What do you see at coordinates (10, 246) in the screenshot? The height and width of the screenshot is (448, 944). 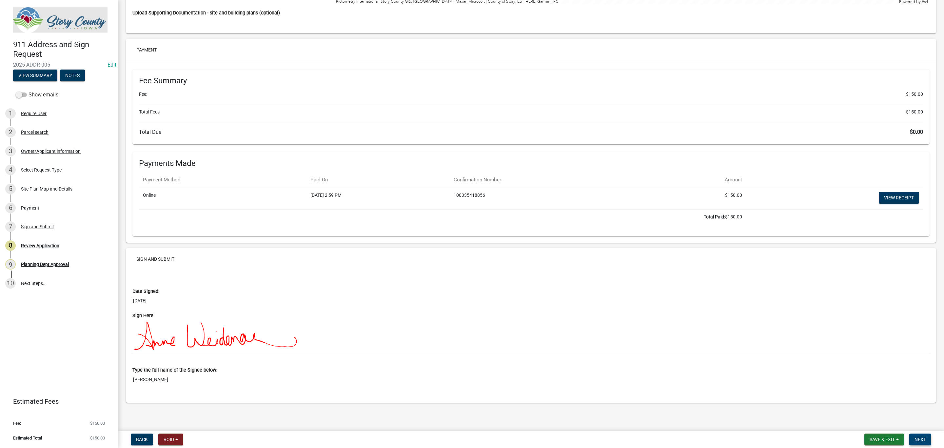 I see `div: 8` at bounding box center [10, 246].